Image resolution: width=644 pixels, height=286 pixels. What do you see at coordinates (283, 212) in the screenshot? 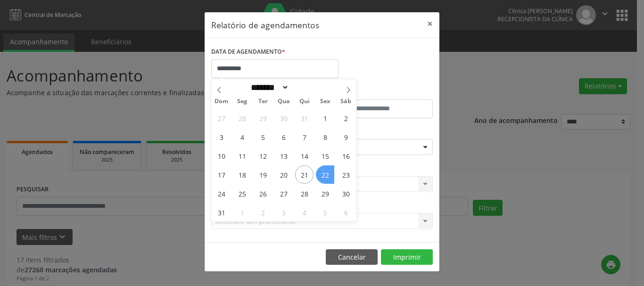
I see `span: Setembro 3, 2025` at bounding box center [283, 212].